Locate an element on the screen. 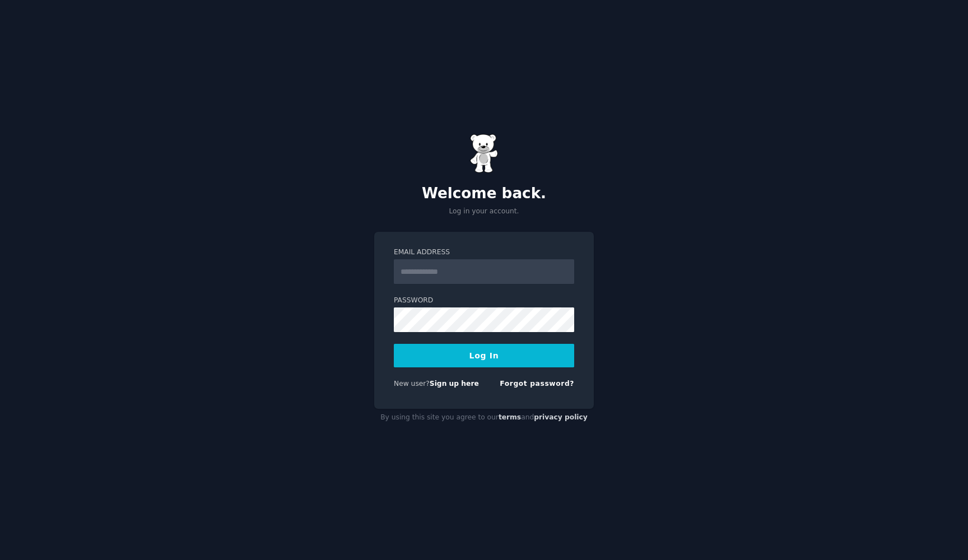 Image resolution: width=968 pixels, height=560 pixels. p: Log in your account. is located at coordinates (484, 212).